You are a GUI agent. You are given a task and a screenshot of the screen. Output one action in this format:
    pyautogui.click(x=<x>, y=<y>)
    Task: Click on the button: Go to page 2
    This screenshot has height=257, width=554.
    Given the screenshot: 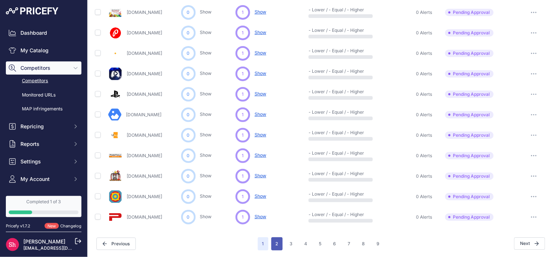 What is the action you would take?
    pyautogui.click(x=277, y=243)
    